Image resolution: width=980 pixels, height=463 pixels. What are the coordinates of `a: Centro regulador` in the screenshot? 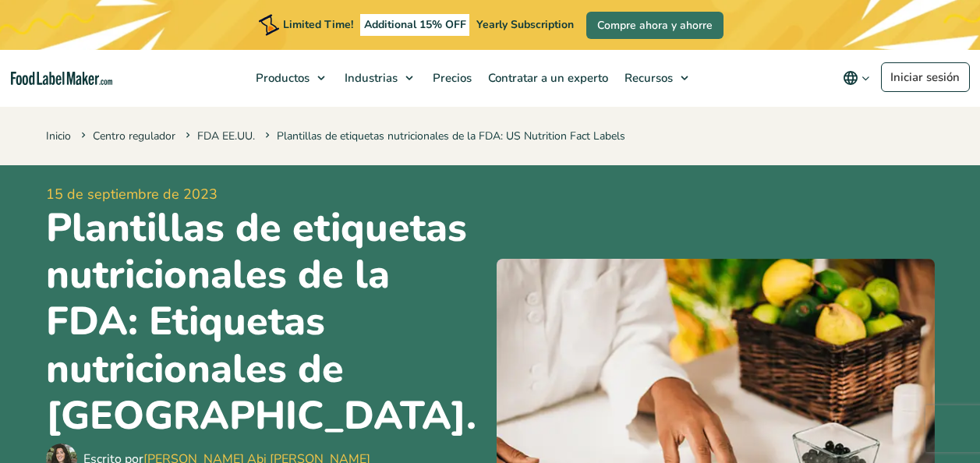 It's located at (134, 136).